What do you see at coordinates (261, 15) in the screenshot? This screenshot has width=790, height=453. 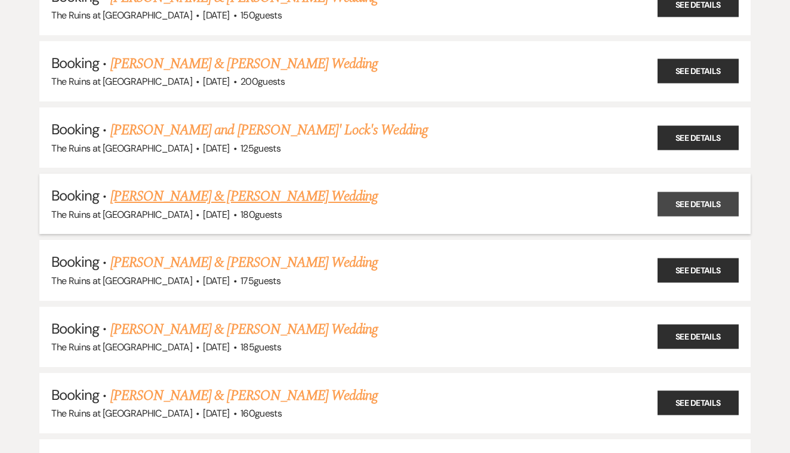 I see `span: 150 guests` at bounding box center [261, 15].